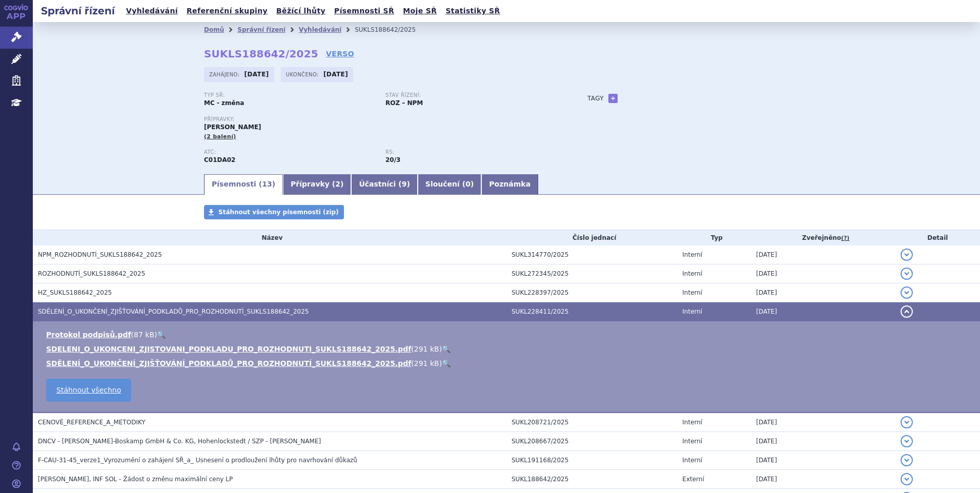 This screenshot has width=980, height=493. Describe the element at coordinates (224, 103) in the screenshot. I see `strong: MC - změna` at that location.